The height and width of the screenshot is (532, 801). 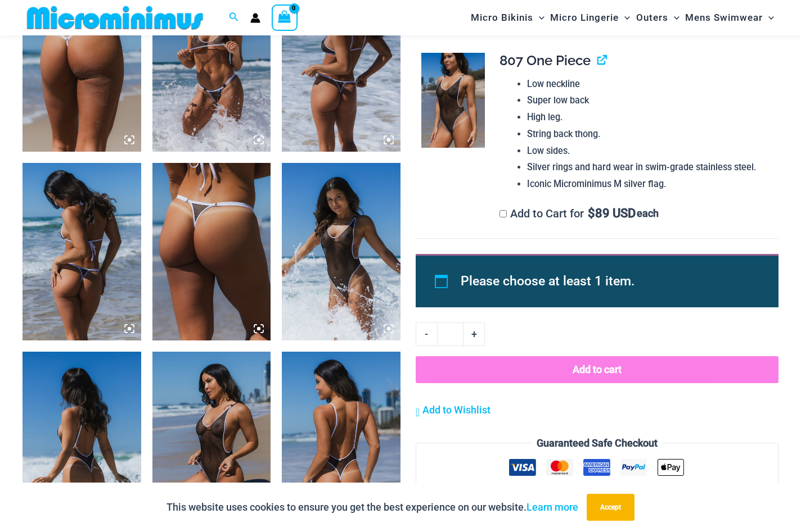 I want to click on a: Learn more, so click(x=553, y=506).